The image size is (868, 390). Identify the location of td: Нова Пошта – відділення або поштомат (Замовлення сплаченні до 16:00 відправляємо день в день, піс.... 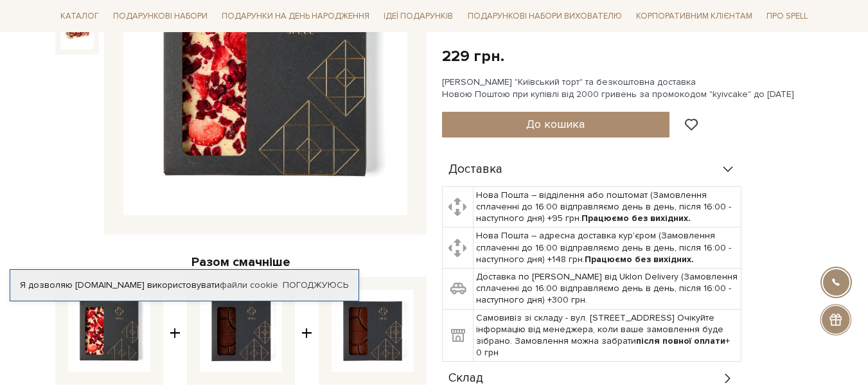
(607, 207).